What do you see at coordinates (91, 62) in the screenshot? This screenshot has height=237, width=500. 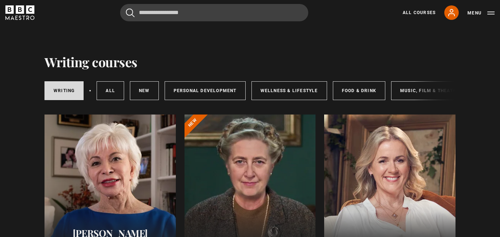 I see `h1: Writing courses` at bounding box center [91, 62].